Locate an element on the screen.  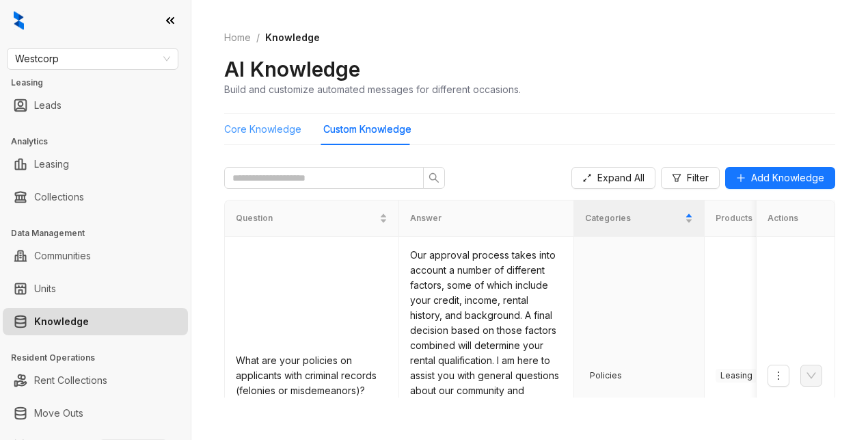
button: Filter is located at coordinates (690, 178).